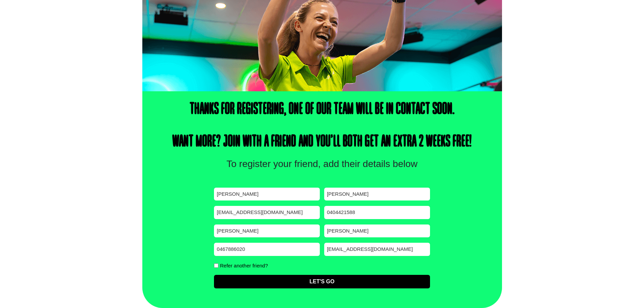  Describe the element at coordinates (267, 231) in the screenshot. I see `input: Friend first name *` at that location.